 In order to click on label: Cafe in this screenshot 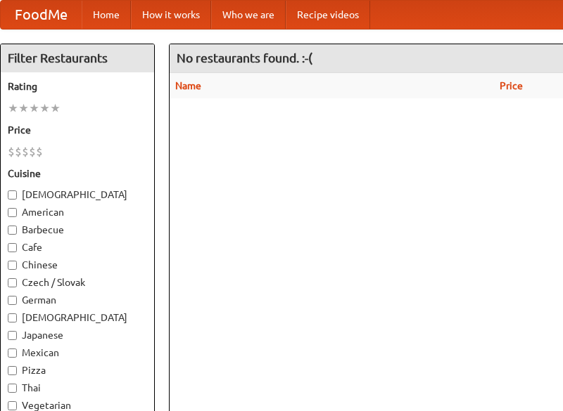, I will do `click(77, 248)`.